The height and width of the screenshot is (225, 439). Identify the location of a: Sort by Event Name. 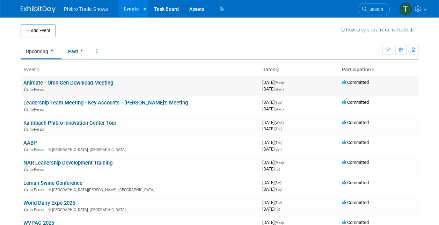
(38, 70).